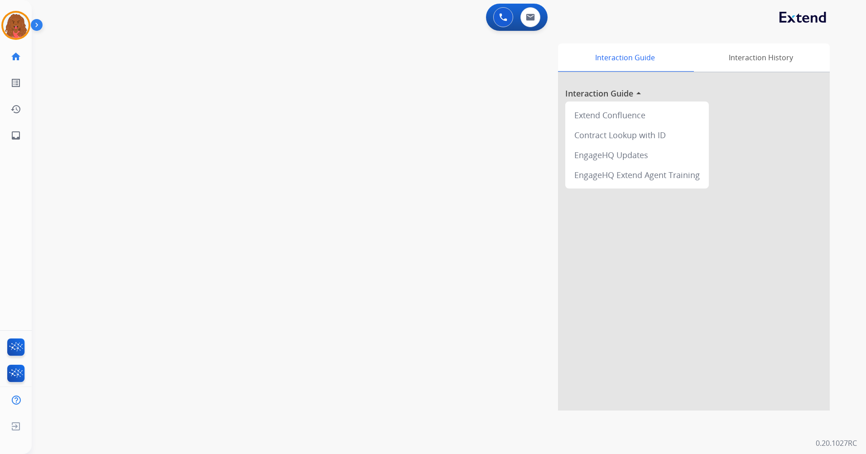 The width and height of the screenshot is (866, 454). I want to click on div: Extend Confluence, so click(637, 115).